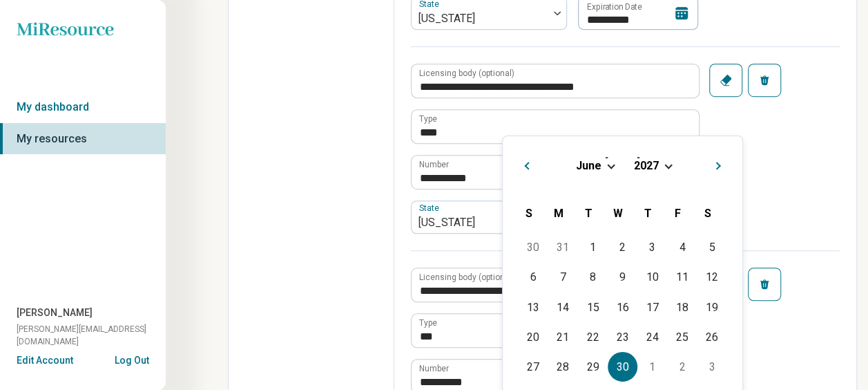 Image resolution: width=868 pixels, height=390 pixels. I want to click on div: Choose Monday, May 31st, 2027, so click(563, 246).